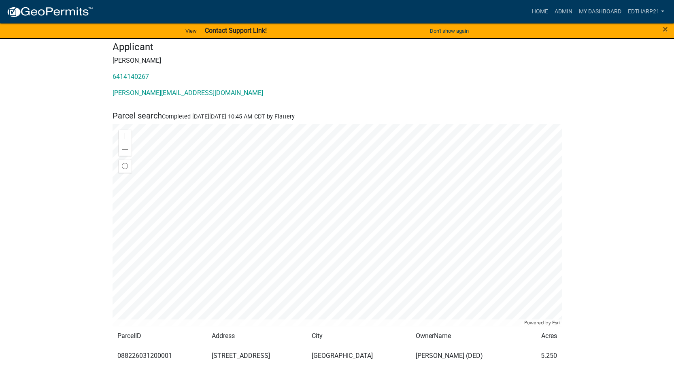 Image resolution: width=674 pixels, height=370 pixels. What do you see at coordinates (540, 12) in the screenshot?
I see `a: Home` at bounding box center [540, 12].